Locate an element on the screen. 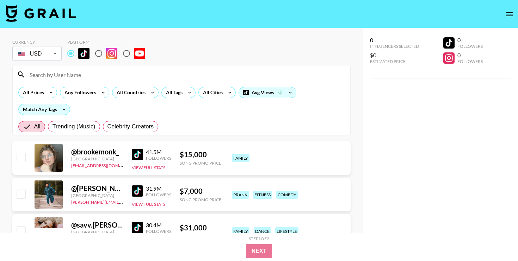  div: Match Any Tags is located at coordinates (44, 110).